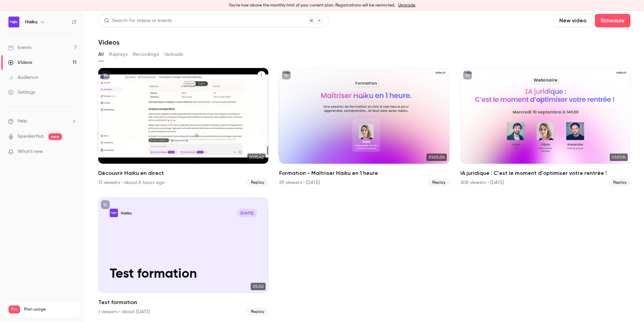  What do you see at coordinates (55, 137) in the screenshot?
I see `span: new` at bounding box center [55, 137].